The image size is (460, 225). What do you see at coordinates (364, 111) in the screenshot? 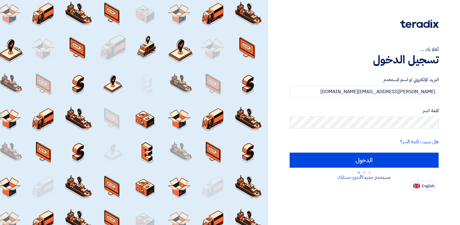
I see `label: كلمة السر` at bounding box center [364, 111].